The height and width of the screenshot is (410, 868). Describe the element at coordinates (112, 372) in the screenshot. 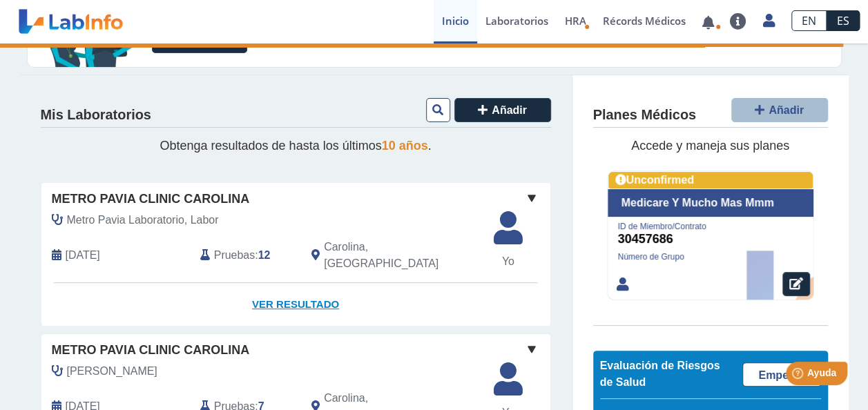

I see `span: Figueroa Rivera, Antonio` at that location.